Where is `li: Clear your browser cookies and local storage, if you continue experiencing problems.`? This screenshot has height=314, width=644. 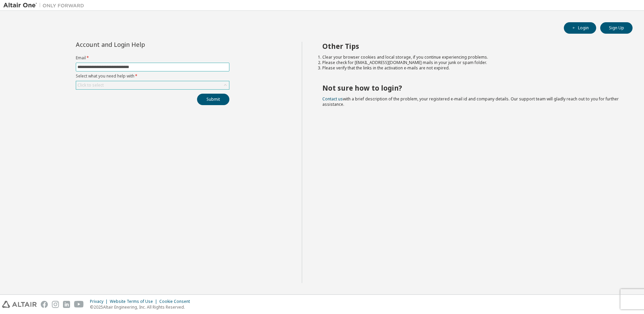 li: Clear your browser cookies and local storage, if you continue experiencing problems. is located at coordinates (472, 57).